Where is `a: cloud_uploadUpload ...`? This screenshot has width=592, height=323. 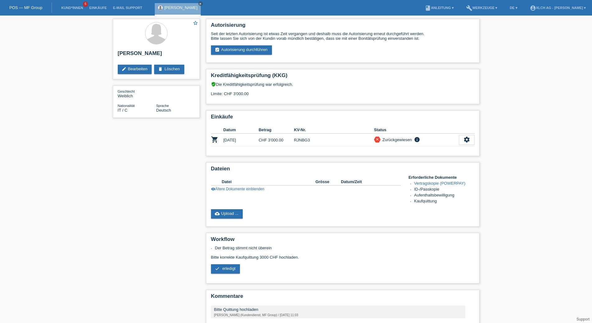 a: cloud_uploadUpload ... is located at coordinates (227, 214).